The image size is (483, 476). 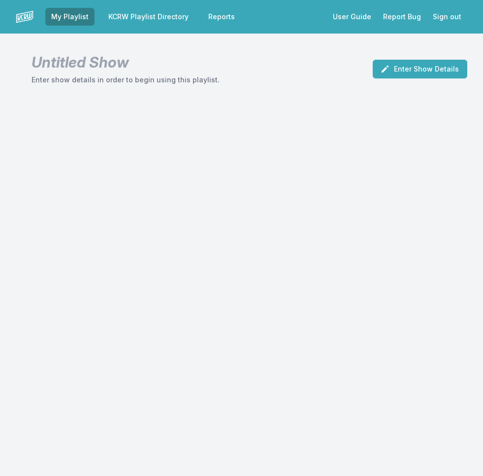 What do you see at coordinates (447, 17) in the screenshot?
I see `button: Sign out` at bounding box center [447, 17].